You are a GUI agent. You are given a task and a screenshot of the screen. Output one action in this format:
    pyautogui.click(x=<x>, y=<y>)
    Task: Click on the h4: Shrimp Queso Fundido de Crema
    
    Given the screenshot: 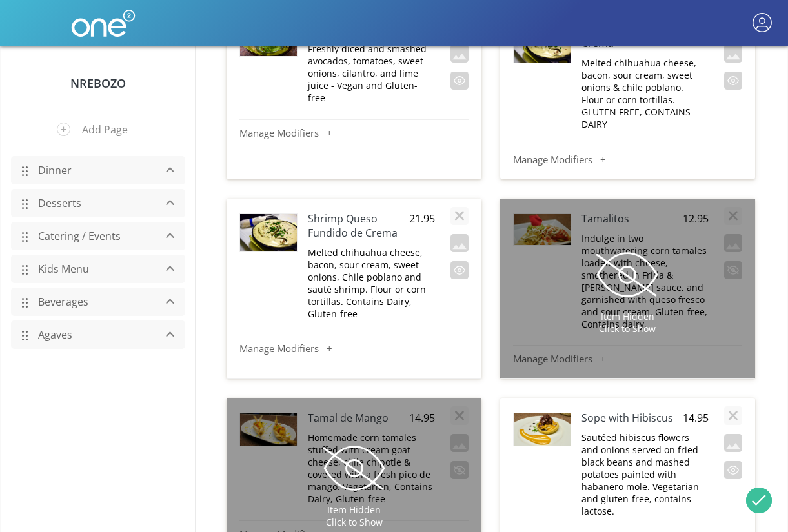 What is the action you would take?
    pyautogui.click(x=358, y=226)
    